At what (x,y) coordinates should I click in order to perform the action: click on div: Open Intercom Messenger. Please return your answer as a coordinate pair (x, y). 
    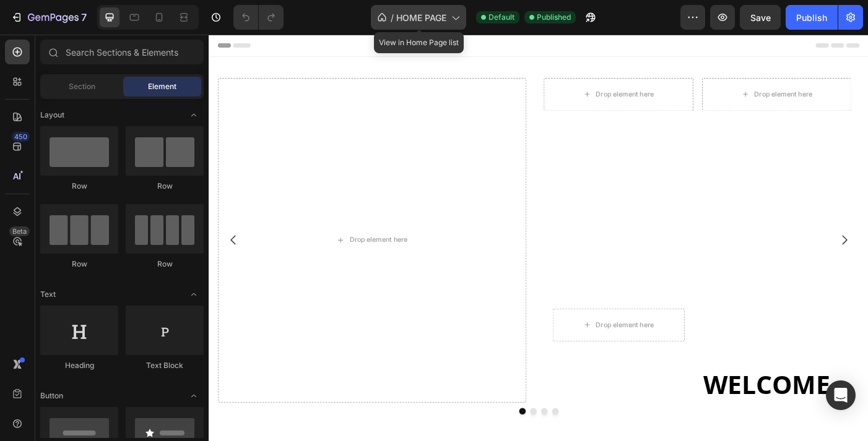
    Looking at the image, I should click on (841, 395).